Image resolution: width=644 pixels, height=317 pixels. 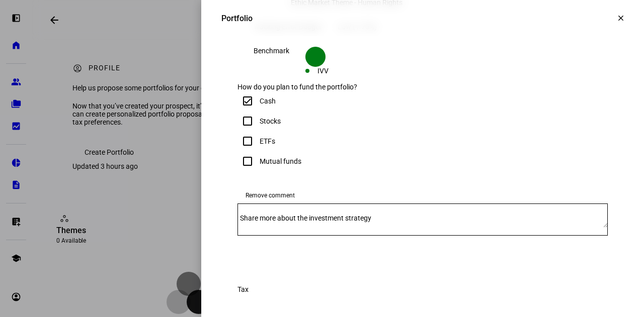 I want to click on div: ETFs, so click(x=267, y=141).